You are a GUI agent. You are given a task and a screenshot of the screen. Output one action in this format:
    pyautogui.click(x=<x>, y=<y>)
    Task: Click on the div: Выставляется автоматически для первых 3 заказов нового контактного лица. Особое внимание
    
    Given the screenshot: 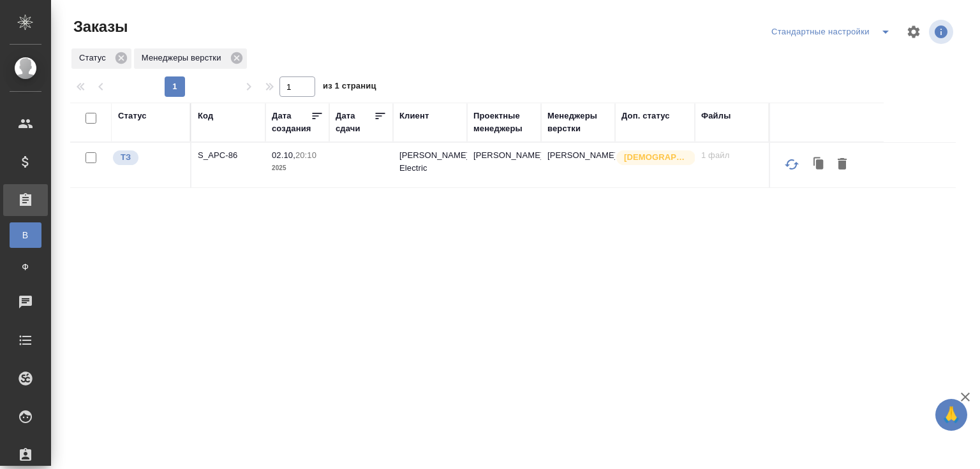 What is the action you would take?
    pyautogui.click(x=651, y=157)
    